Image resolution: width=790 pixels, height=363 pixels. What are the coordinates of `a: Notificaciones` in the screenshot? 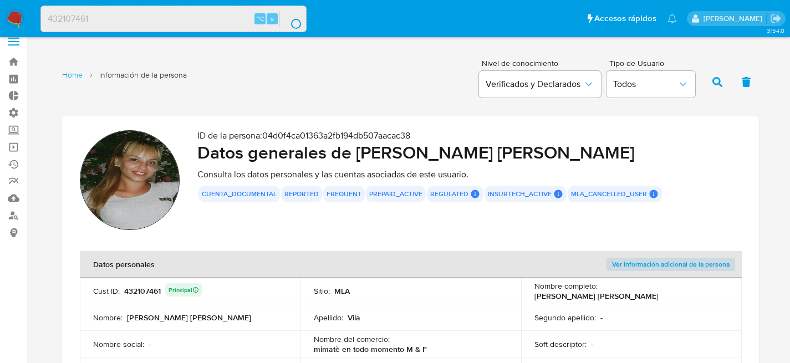 It's located at (672, 18).